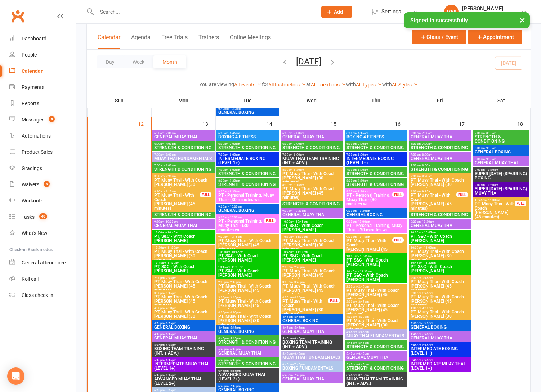  I want to click on strong: for, so click(265, 84).